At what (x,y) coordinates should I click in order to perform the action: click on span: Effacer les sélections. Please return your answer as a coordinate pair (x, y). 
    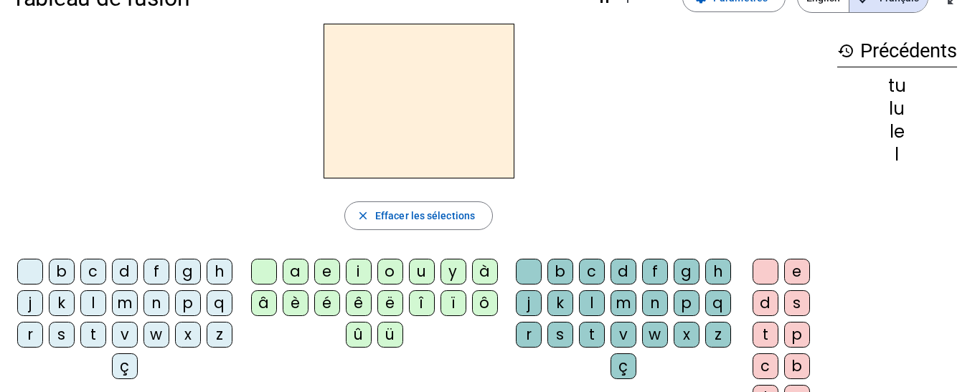
    Looking at the image, I should click on (425, 216).